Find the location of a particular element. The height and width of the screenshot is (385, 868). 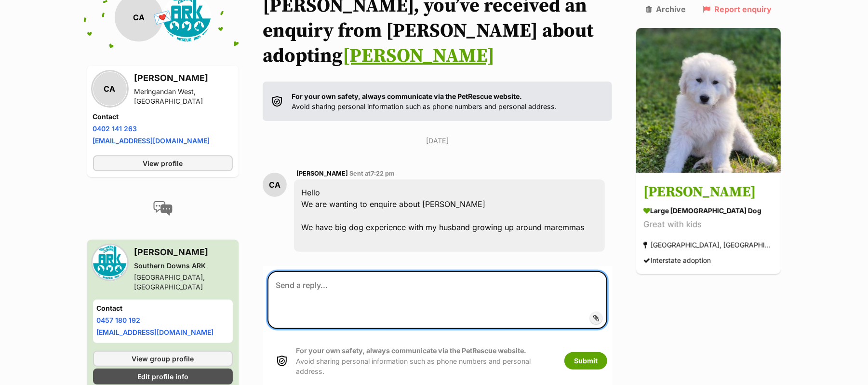

div: Interstate adoption is located at coordinates (677, 260).